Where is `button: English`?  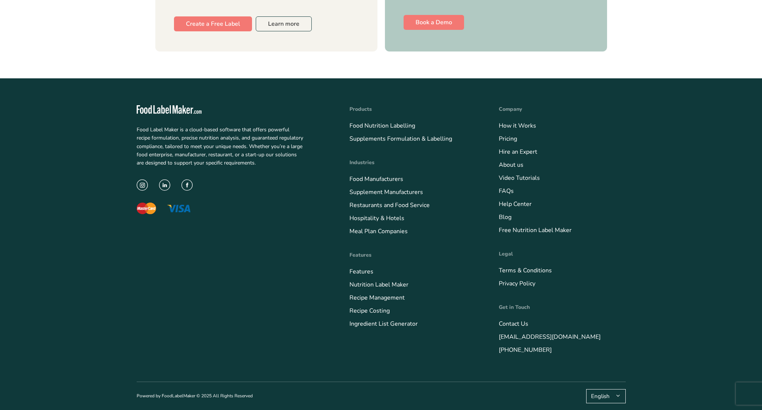
button: English is located at coordinates (606, 397).